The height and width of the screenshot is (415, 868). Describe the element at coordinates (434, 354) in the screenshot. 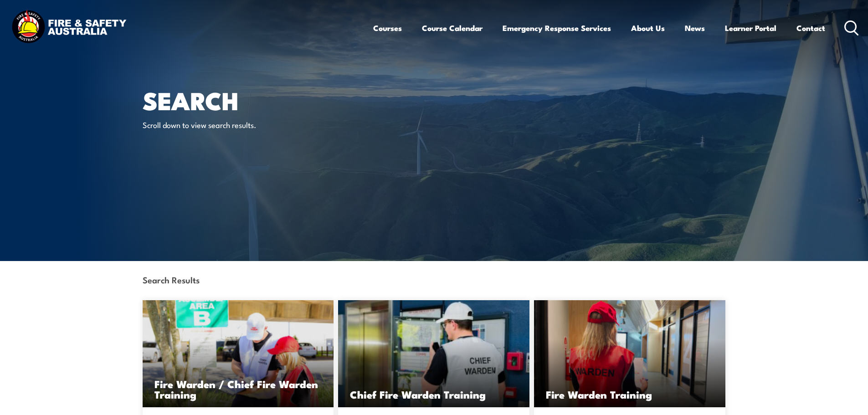

I see `img: Chief Fire Warden Training` at that location.